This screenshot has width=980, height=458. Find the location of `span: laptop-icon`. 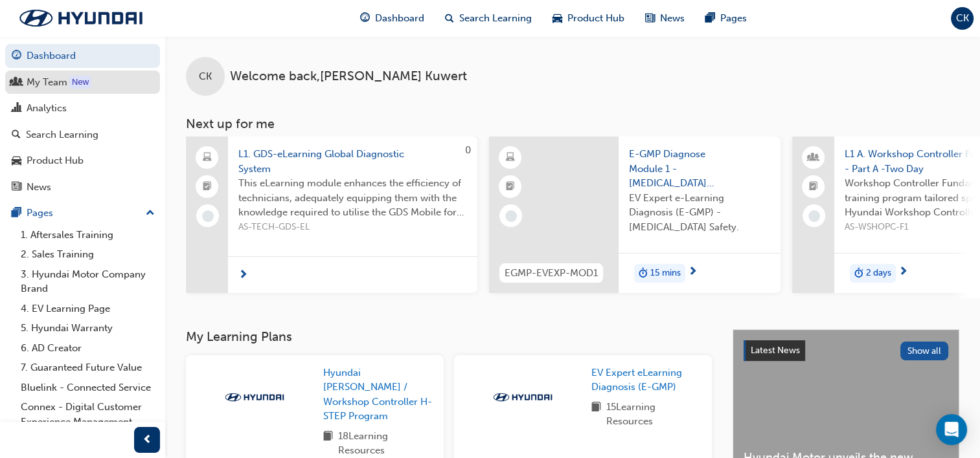

span: laptop-icon is located at coordinates (207, 158).